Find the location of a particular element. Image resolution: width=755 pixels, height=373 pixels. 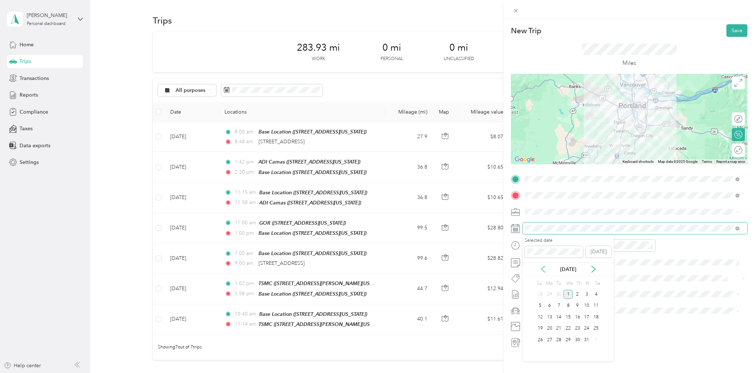

div: 3 is located at coordinates (587, 294).